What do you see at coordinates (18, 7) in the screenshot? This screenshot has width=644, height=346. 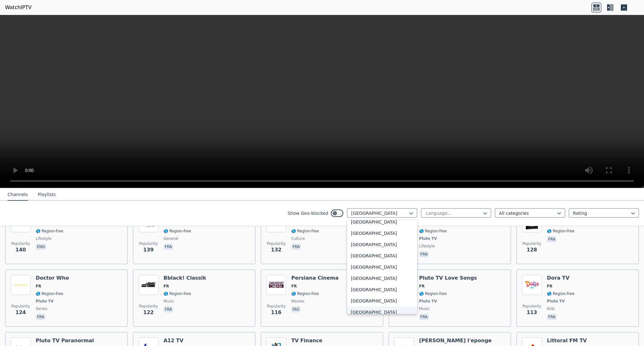 I see `a: WatchIPTV` at bounding box center [18, 7].